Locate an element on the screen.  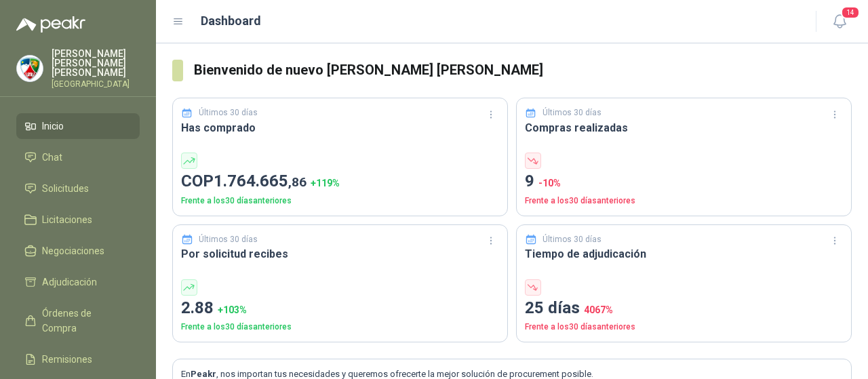
img: Company Logo is located at coordinates (30, 68).